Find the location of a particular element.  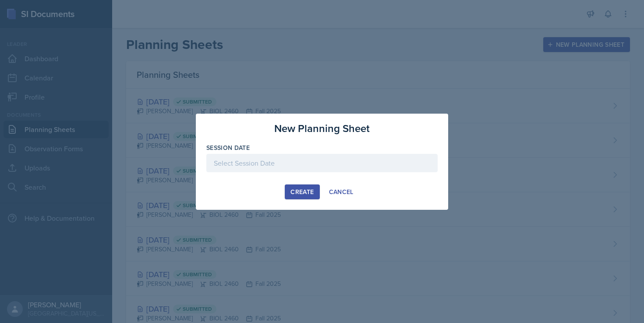

h3: New Planning Sheet is located at coordinates (322, 128).